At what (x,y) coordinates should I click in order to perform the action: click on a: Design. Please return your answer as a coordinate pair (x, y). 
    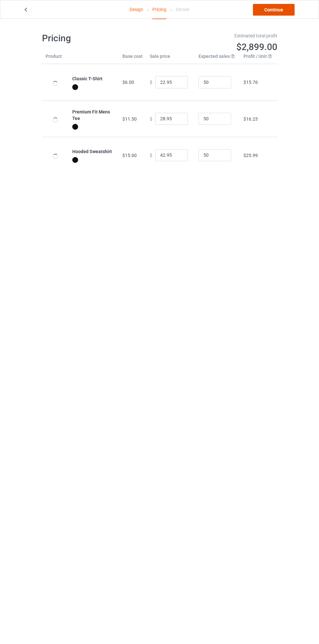
    Looking at the image, I should click on (136, 10).